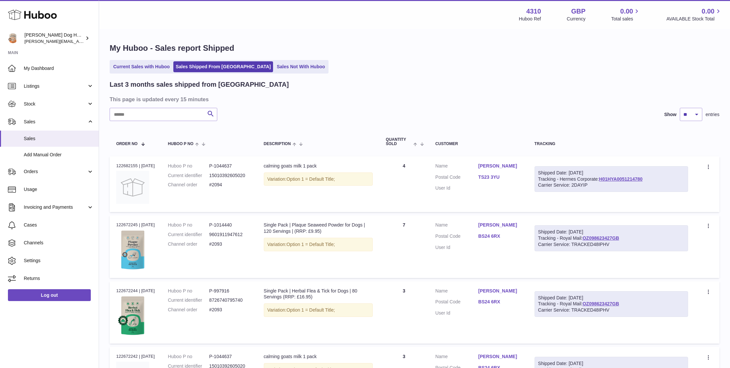 Image resolution: width=730 pixels, height=368 pixels. Describe the element at coordinates (611, 185) in the screenshot. I see `div: Carrier Service: 2DAYIP` at that location.